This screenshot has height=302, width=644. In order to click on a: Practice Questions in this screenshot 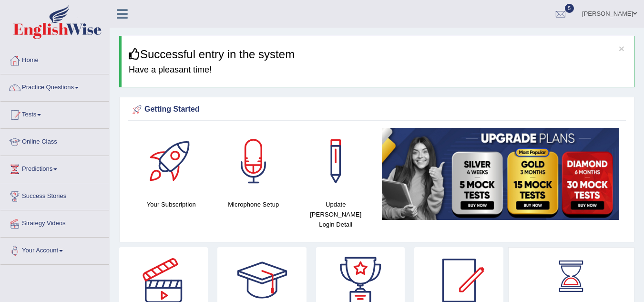, I will do `click(55, 86)`.